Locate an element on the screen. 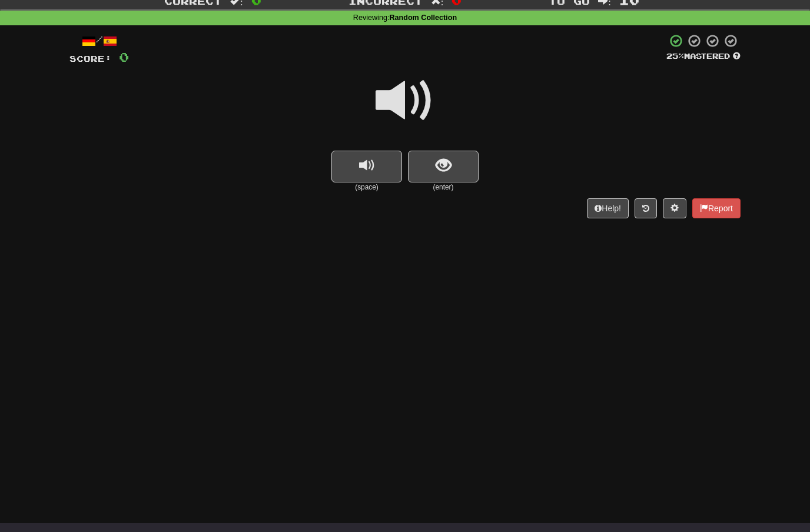 Image resolution: width=810 pixels, height=532 pixels. strong: Random Collection is located at coordinates (423, 18).